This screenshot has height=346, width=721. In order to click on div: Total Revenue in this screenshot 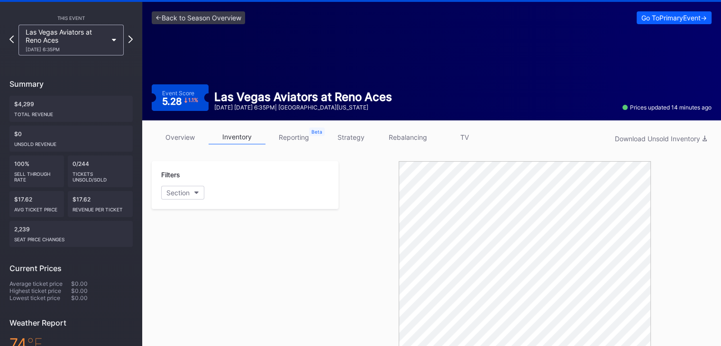, I will do `click(71, 112)`.